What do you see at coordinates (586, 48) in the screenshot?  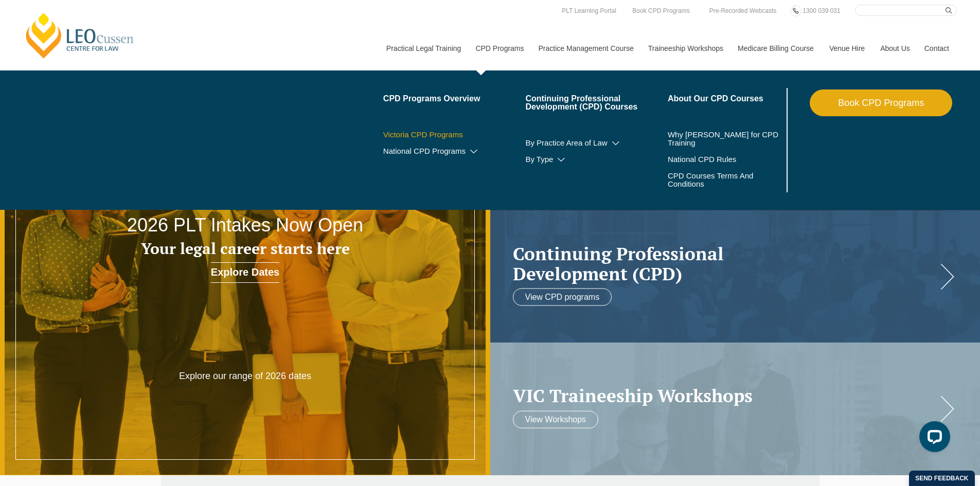 I see `a: Practice Management Course` at bounding box center [586, 48].